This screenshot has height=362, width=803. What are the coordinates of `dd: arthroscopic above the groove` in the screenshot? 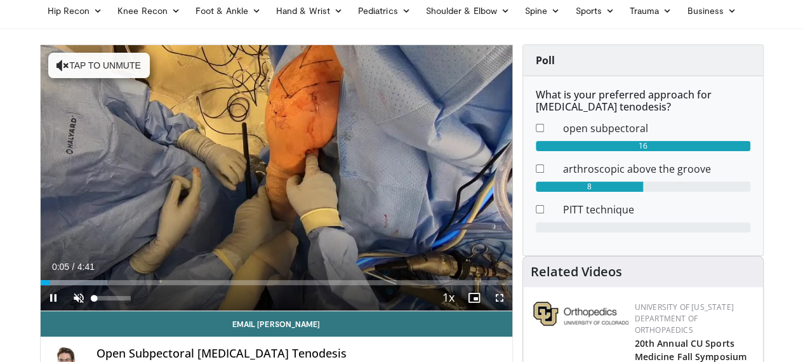 It's located at (656, 169).